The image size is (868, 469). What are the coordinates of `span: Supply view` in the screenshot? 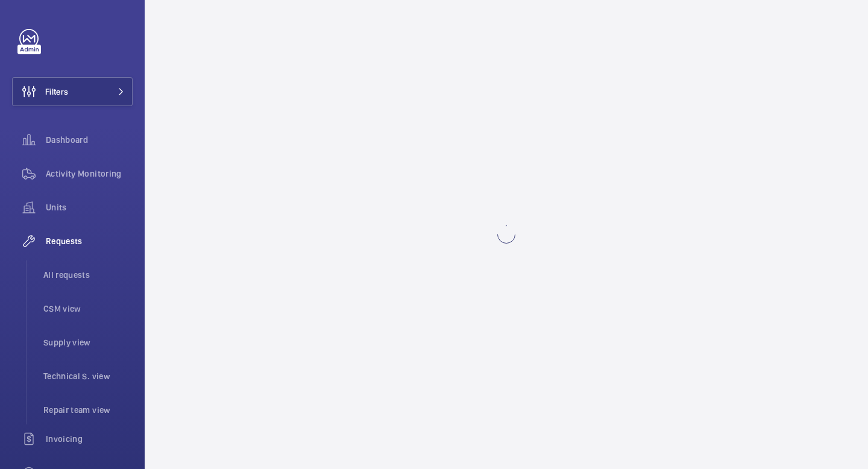 It's located at (88, 343).